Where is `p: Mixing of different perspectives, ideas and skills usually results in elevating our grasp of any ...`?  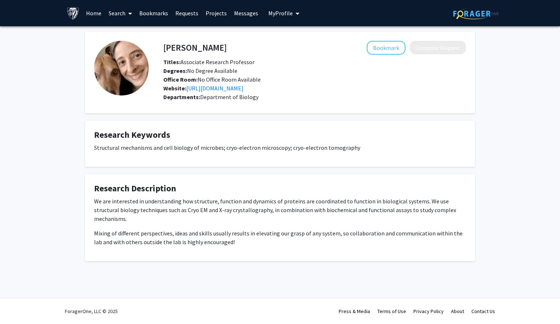 p: Mixing of different perspectives, ideas and skills usually results in elevating our grasp of any ... is located at coordinates (280, 238).